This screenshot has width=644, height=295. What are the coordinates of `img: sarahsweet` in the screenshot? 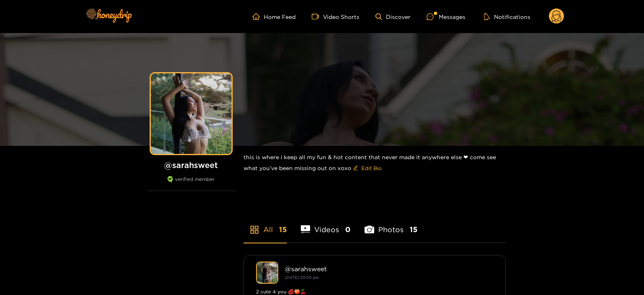 It's located at (267, 273).